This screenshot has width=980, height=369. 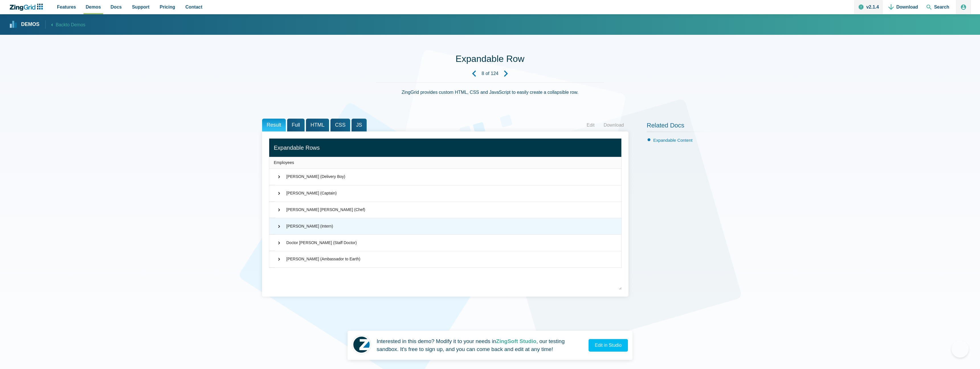 What do you see at coordinates (24, 24) in the screenshot?
I see `a: Demos` at bounding box center [24, 24].